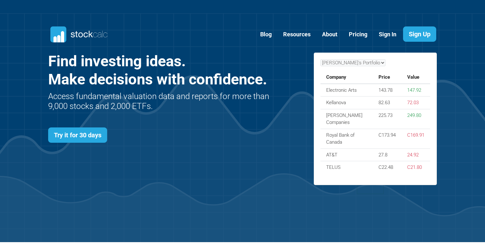 The image size is (485, 252). What do you see at coordinates (347, 139) in the screenshot?
I see `td: Royal Bank of Canada` at bounding box center [347, 139].